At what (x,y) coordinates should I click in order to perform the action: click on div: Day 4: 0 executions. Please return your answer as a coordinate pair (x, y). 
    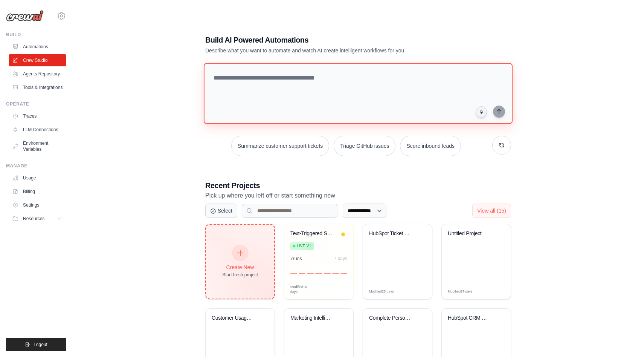
    Looking at the image, I should click on (319, 273).